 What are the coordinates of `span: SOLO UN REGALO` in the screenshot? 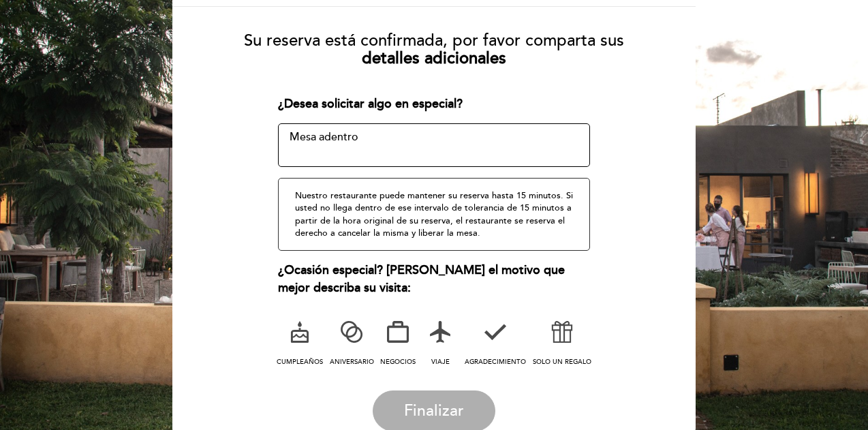 It's located at (562, 362).